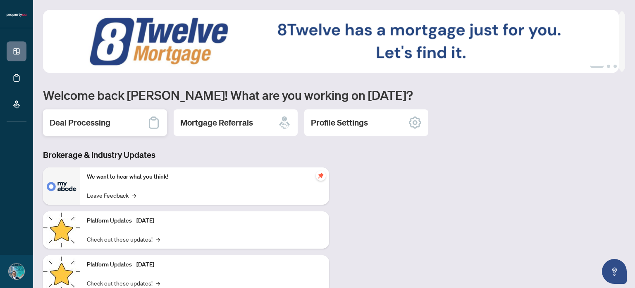 The width and height of the screenshot is (635, 288). What do you see at coordinates (205, 177) in the screenshot?
I see `p: We want to hear what you think!` at bounding box center [205, 177].